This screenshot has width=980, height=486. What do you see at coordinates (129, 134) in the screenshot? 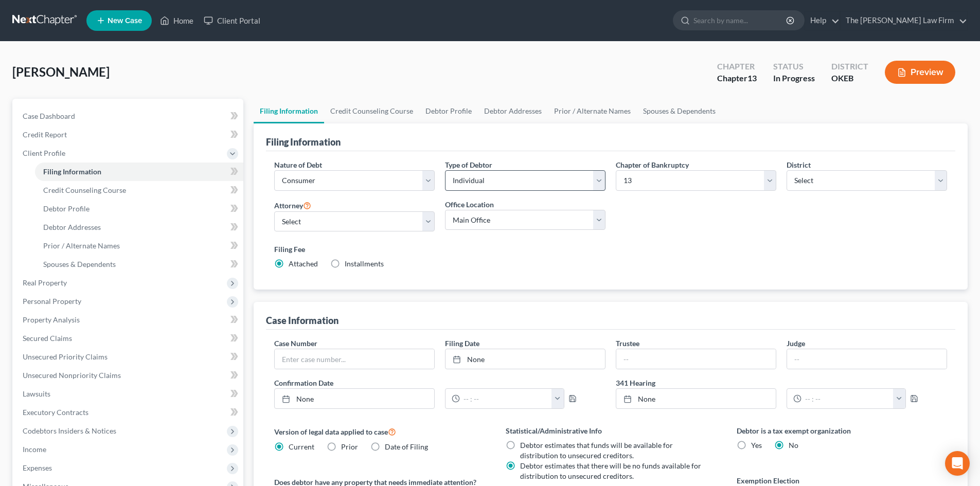
I see `a: Credit Report` at bounding box center [129, 134].